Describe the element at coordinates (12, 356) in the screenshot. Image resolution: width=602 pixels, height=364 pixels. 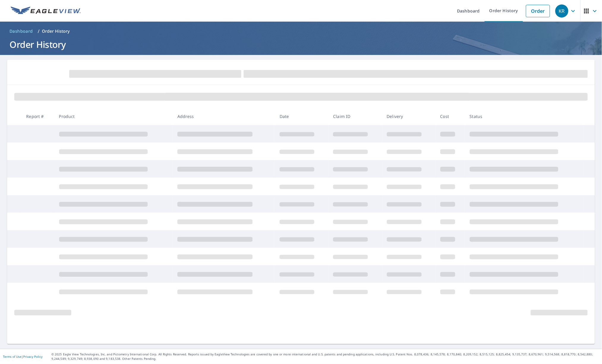
I see `a: Terms of Use` at that location.